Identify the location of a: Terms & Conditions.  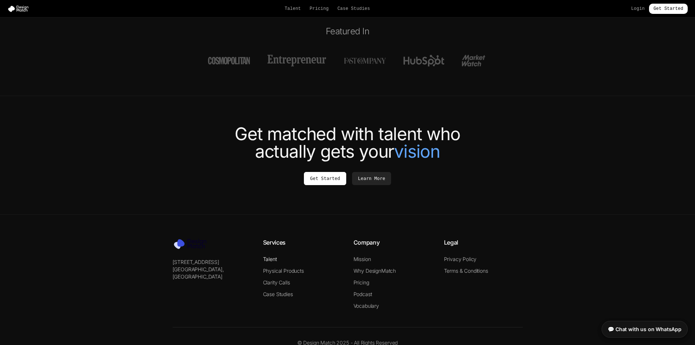
(466, 270).